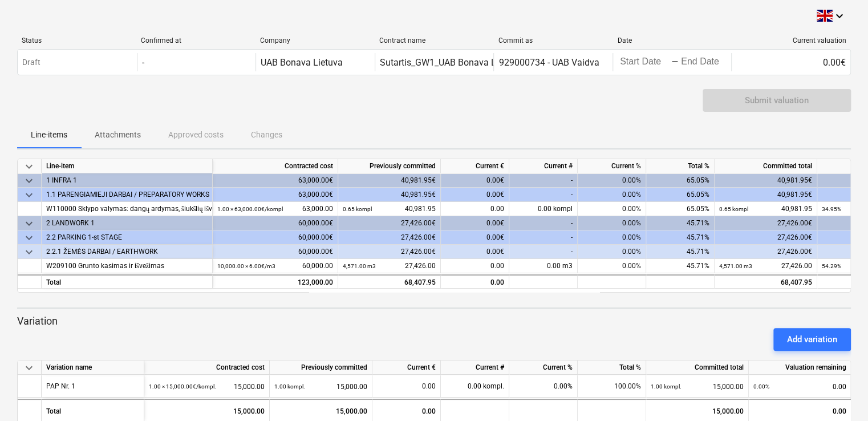 Image resolution: width=868 pixels, height=421 pixels. What do you see at coordinates (832, 266) in the screenshot?
I see `small: 54.29%` at bounding box center [832, 266].